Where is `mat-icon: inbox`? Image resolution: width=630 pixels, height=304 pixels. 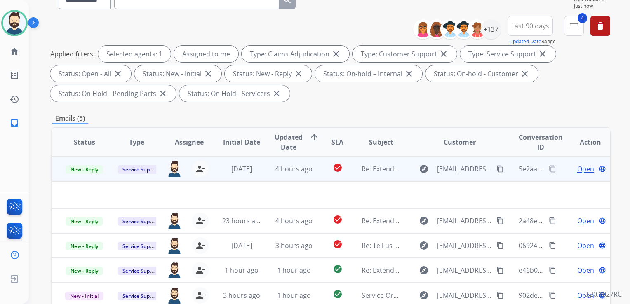 mat-icon: inbox is located at coordinates (14, 123).